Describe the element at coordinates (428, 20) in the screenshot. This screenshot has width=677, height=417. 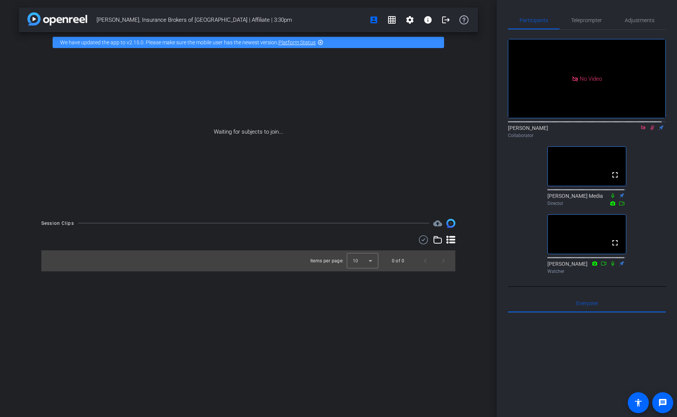
I see `mat-icon: info` at that location.